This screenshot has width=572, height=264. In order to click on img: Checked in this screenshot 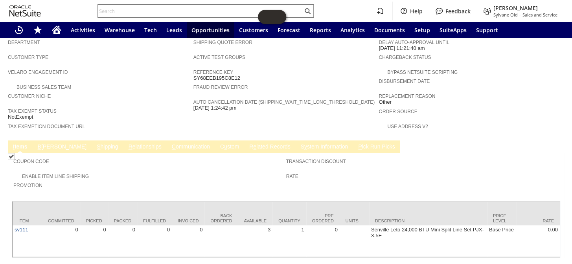, I will do `click(11, 156)`.